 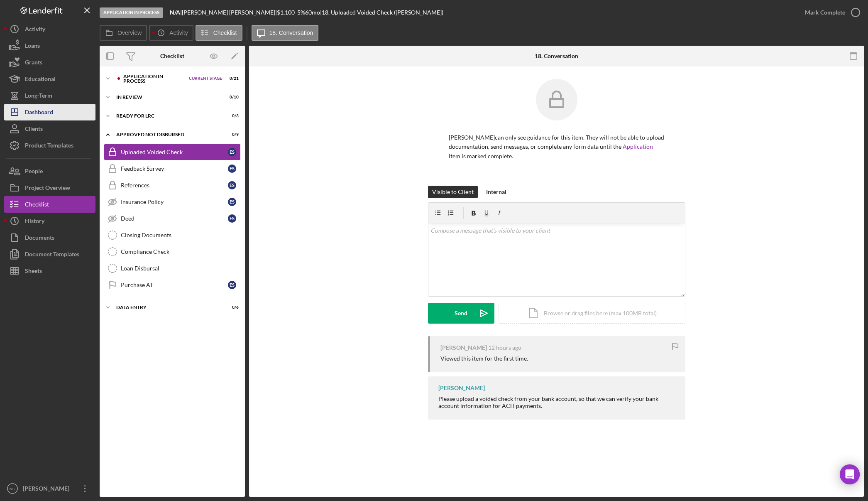 What do you see at coordinates (34, 63) in the screenshot?
I see `div: Grants` at bounding box center [34, 63].